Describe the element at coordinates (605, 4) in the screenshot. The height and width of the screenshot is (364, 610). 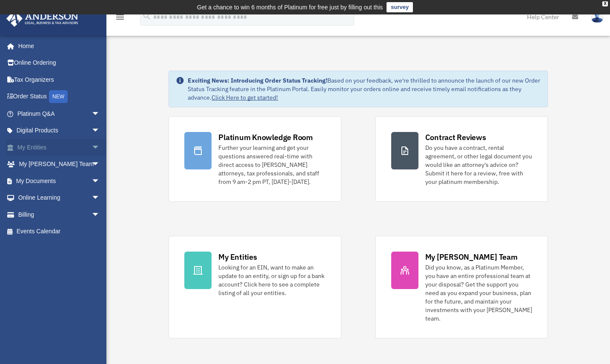
I see `div: close` at that location.